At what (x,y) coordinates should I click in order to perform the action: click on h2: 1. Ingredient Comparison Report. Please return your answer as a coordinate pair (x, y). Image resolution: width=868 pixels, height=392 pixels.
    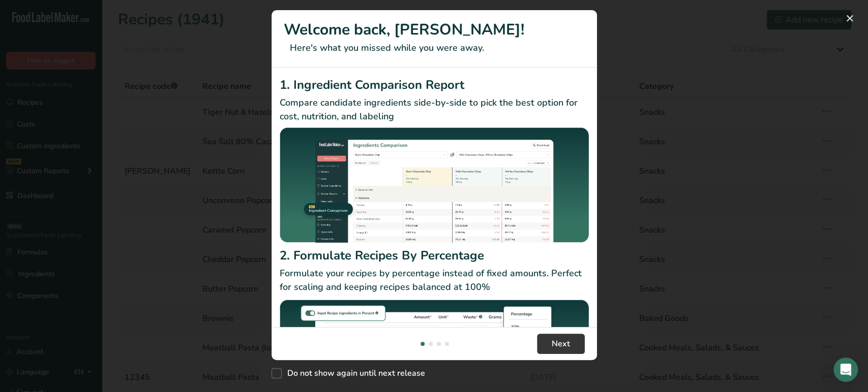
    Looking at the image, I should click on (434, 85).